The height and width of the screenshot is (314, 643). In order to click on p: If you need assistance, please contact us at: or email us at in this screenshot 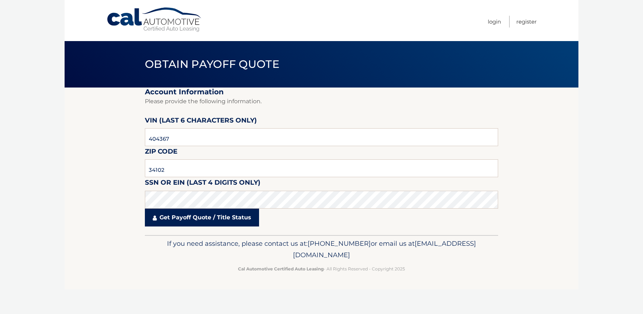, I will do `click(322, 249)`.